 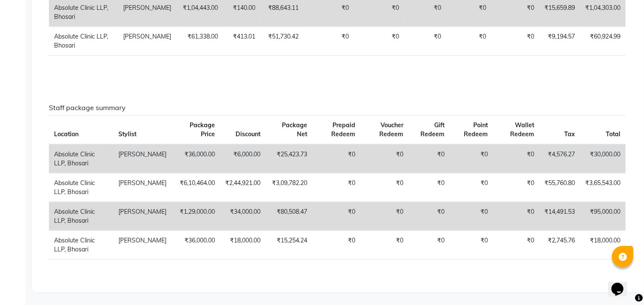 What do you see at coordinates (391, 130) in the screenshot?
I see `span: Voucher Redeem` at bounding box center [391, 130].